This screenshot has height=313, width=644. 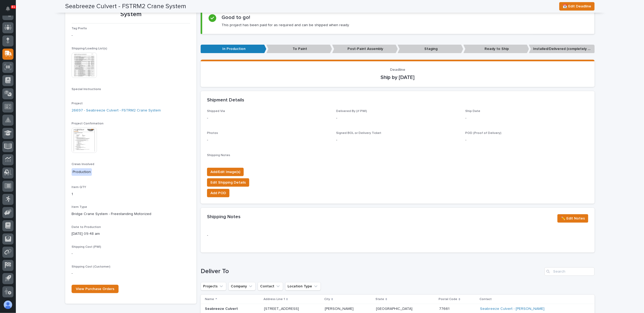 What do you see at coordinates (236, 17) in the screenshot?
I see `h2: Good to go!` at bounding box center [236, 17].